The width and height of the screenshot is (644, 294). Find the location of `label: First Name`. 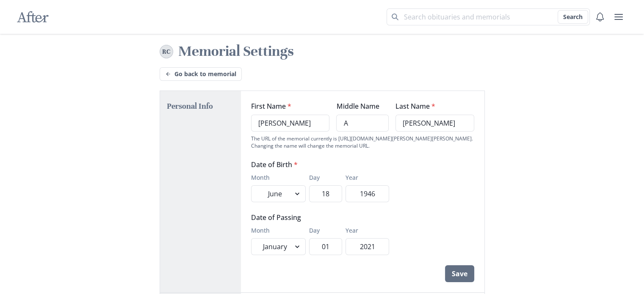

label: First Name is located at coordinates (288, 106).